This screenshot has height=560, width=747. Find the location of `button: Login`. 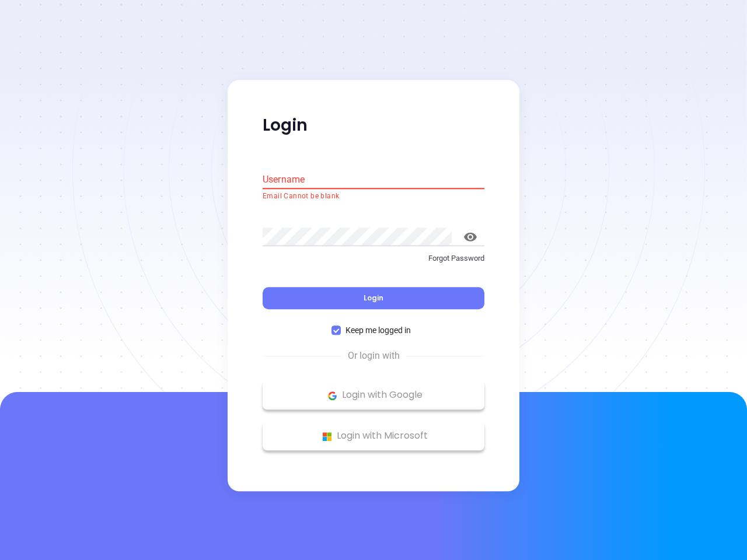

button: Login is located at coordinates (374, 299).